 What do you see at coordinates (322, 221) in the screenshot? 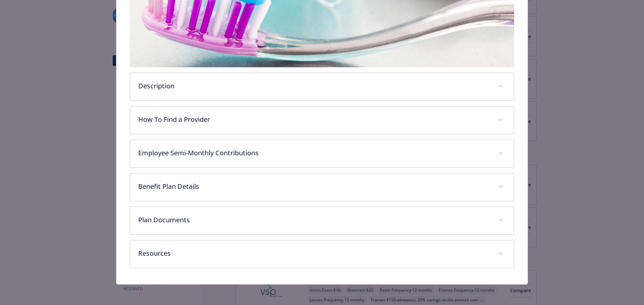
I see `div: Plan Documents` at bounding box center [322, 221].